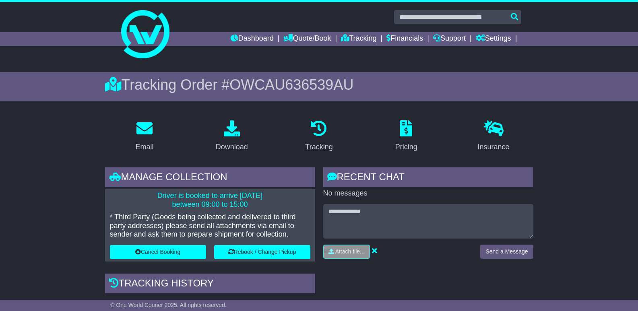  Describe the element at coordinates (292, 85) in the screenshot. I see `span: OWCAU636539AU` at that location.